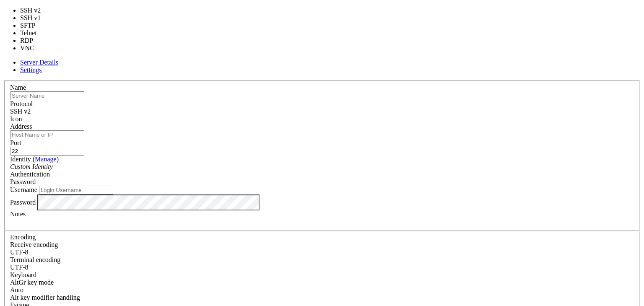 The height and width of the screenshot is (306, 644). What do you see at coordinates (21, 111) in the screenshot?
I see `span: SSH v2` at bounding box center [21, 111].